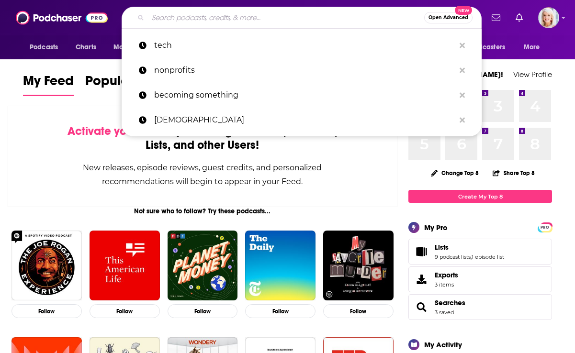 This screenshot has width=575, height=353. Describe the element at coordinates (480, 279) in the screenshot. I see `a: Exports` at that location.